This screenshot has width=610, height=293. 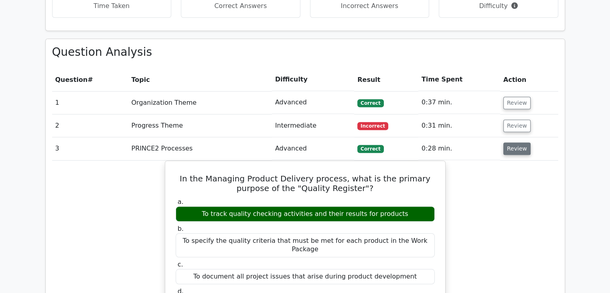 I want to click on td: 0:37 min., so click(x=459, y=102).